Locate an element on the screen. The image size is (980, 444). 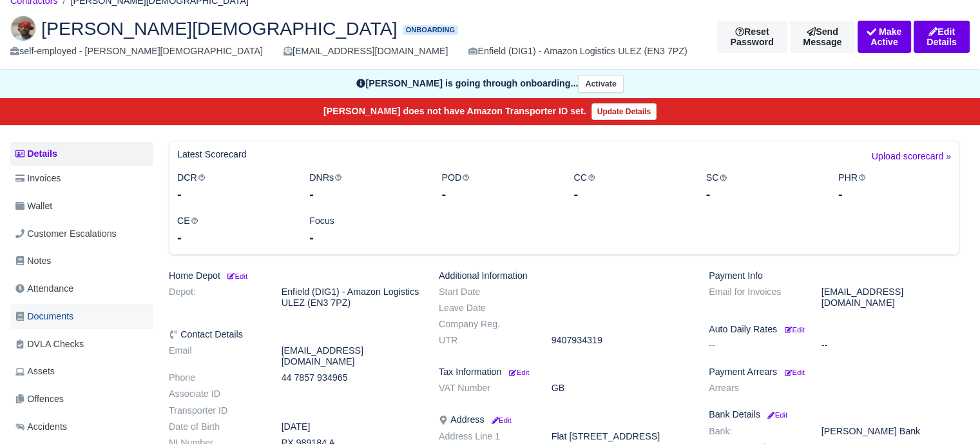
div: PHR is located at coordinates (894, 186).